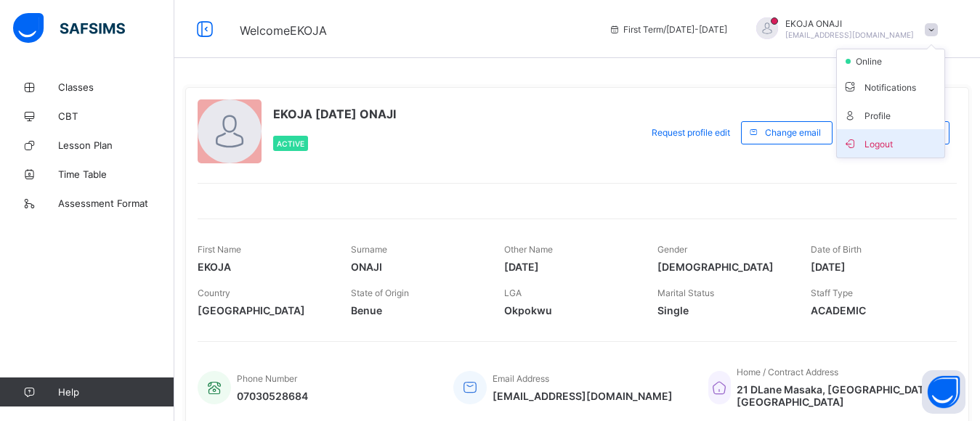 The image size is (980, 421). What do you see at coordinates (416, 267) in the screenshot?
I see `span: ONAJI` at bounding box center [416, 267].